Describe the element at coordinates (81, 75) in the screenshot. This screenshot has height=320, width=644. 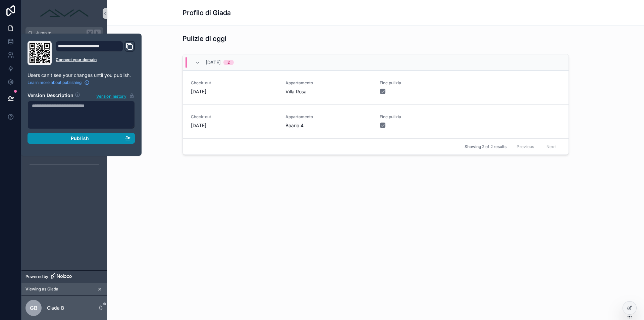
I see `p: Users can't see your changes until you publish.` at that location.